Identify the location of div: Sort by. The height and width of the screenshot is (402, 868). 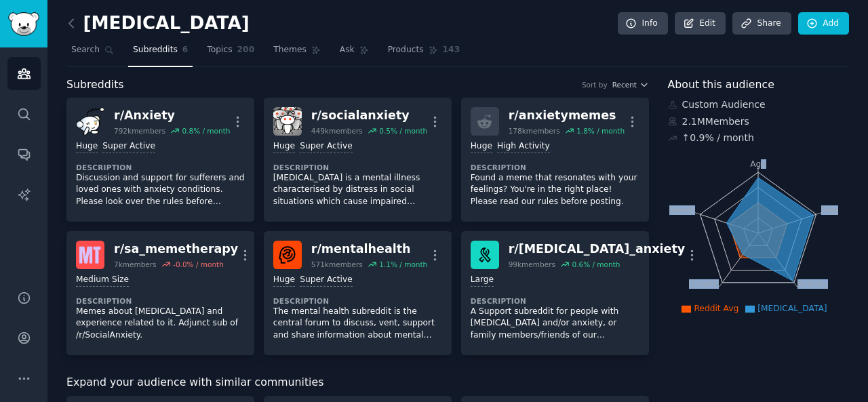
(594, 85).